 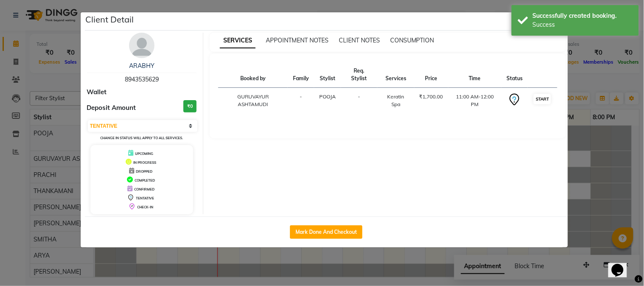 I want to click on img: avatar, so click(x=142, y=45).